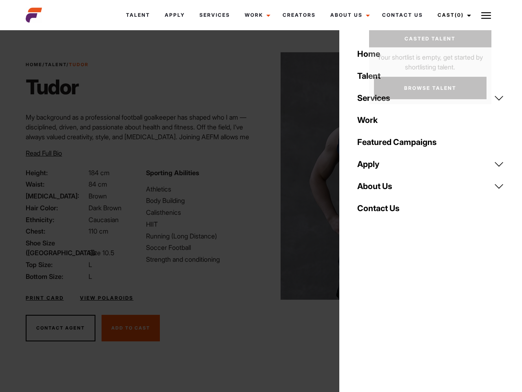  What do you see at coordinates (60, 328) in the screenshot?
I see `button: Contact Agent` at bounding box center [60, 328].